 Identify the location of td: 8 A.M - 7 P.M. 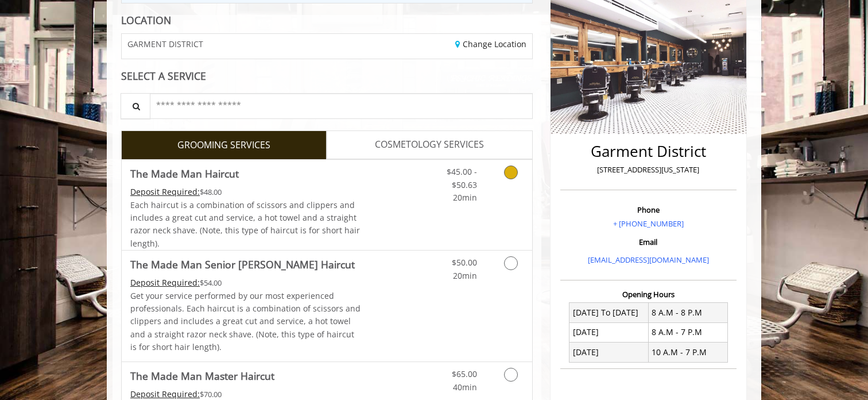
(688, 333).